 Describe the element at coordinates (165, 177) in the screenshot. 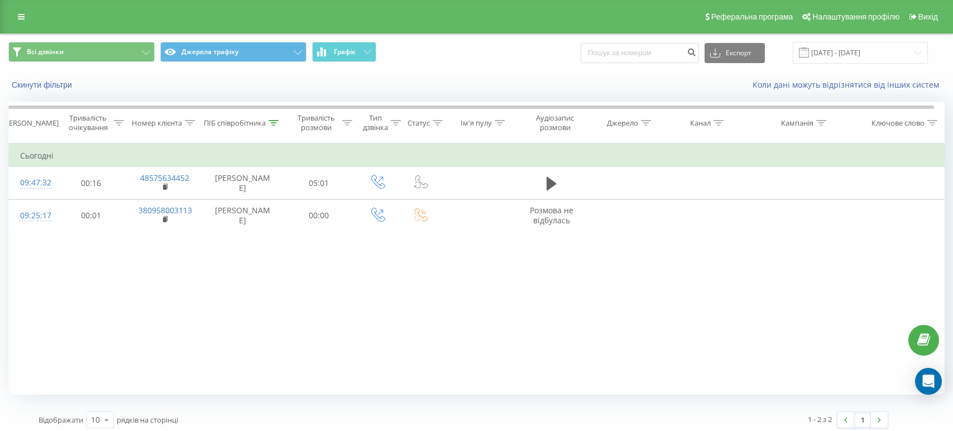

I see `a: 48575634452` at that location.